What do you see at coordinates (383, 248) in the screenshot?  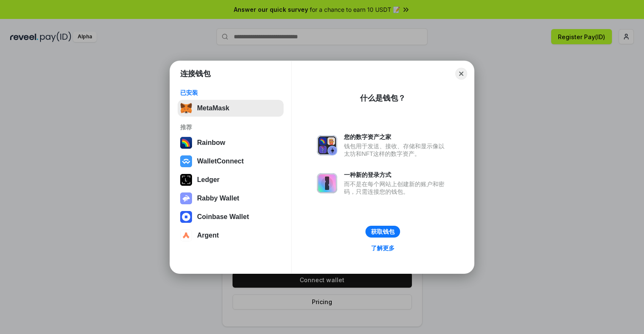 I see `div: 了解更多` at bounding box center [383, 248].